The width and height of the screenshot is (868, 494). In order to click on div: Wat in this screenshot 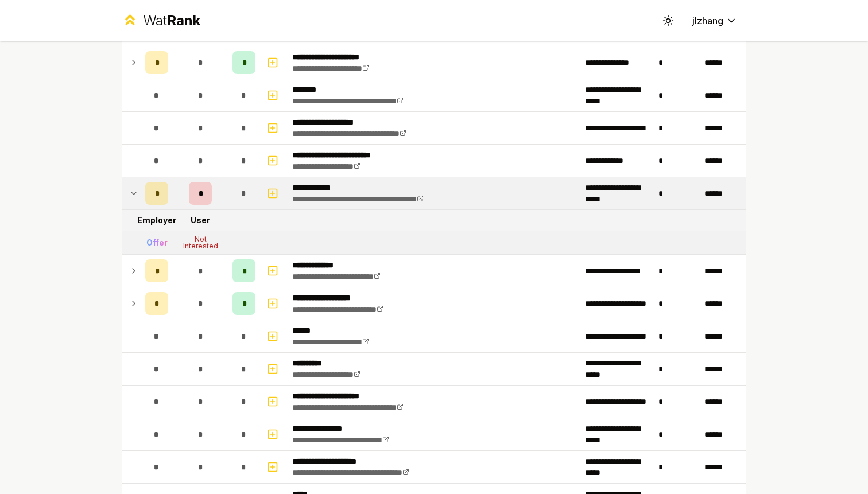, I will do `click(172, 20)`.